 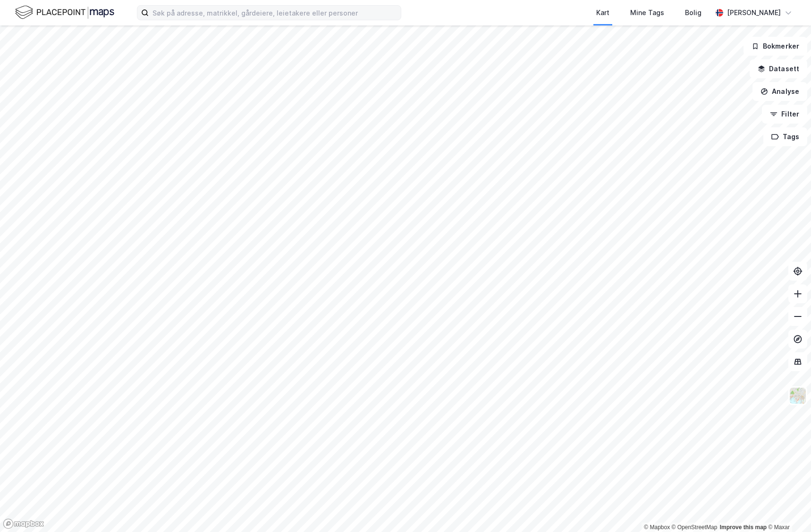 What do you see at coordinates (775, 46) in the screenshot?
I see `button: Bokmerker` at bounding box center [775, 46].